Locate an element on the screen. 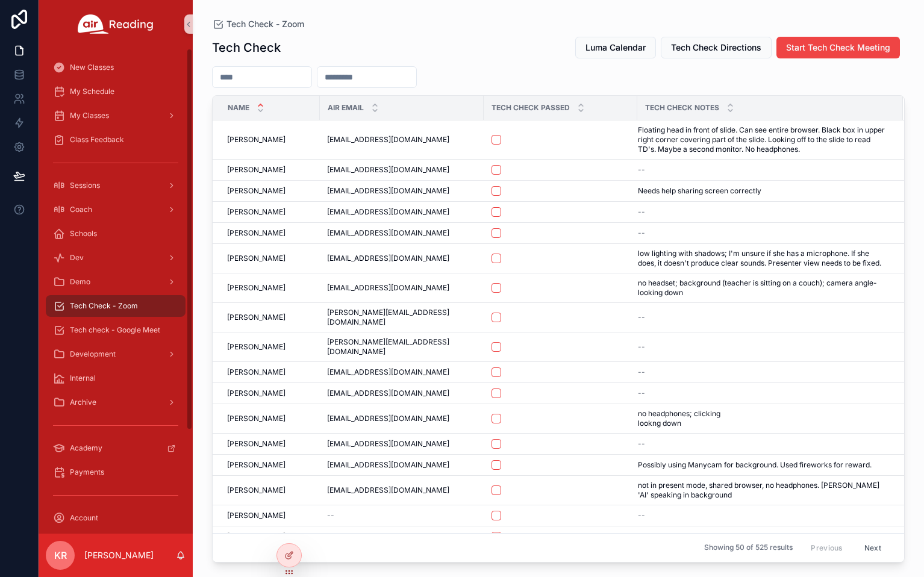 The height and width of the screenshot is (577, 924). a: New Classes is located at coordinates (116, 67).